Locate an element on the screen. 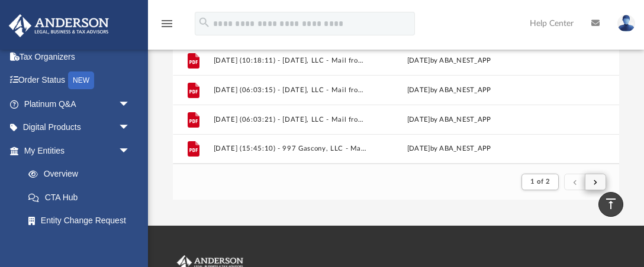 Image resolution: width=644 pixels, height=267 pixels. i: vertical_align_top is located at coordinates (611, 204).